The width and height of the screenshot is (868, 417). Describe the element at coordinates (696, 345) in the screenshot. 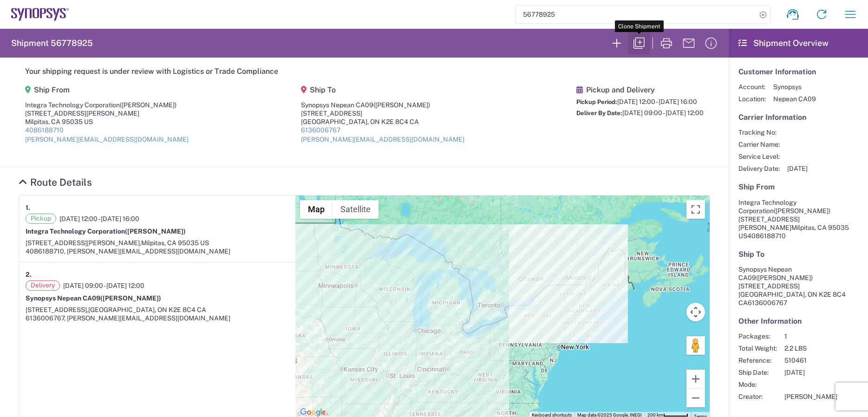

I see `button: Drag Pegman onto the map to open Street View` at that location.